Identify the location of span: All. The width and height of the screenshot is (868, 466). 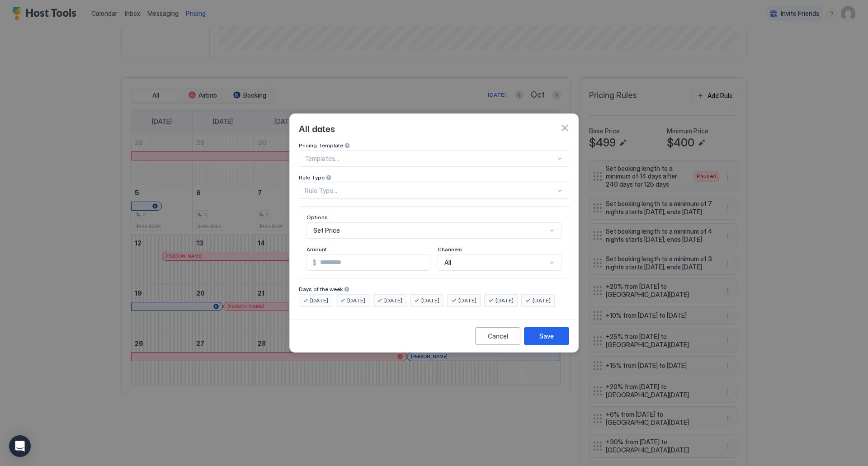
(447, 263).